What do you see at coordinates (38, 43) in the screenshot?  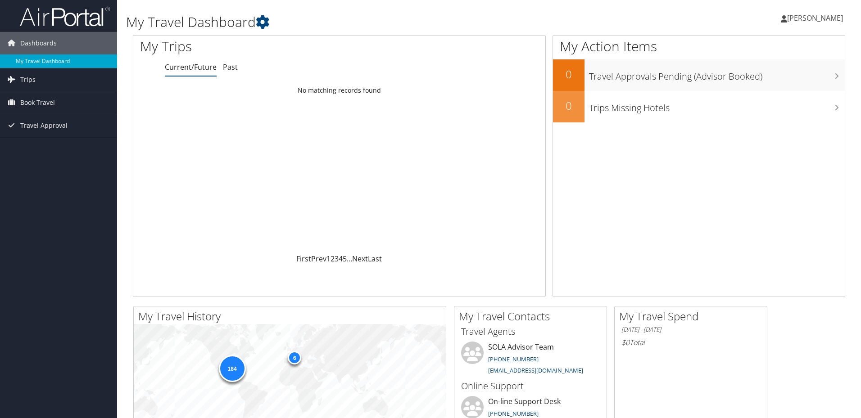 I see `span: Dashboards` at bounding box center [38, 43].